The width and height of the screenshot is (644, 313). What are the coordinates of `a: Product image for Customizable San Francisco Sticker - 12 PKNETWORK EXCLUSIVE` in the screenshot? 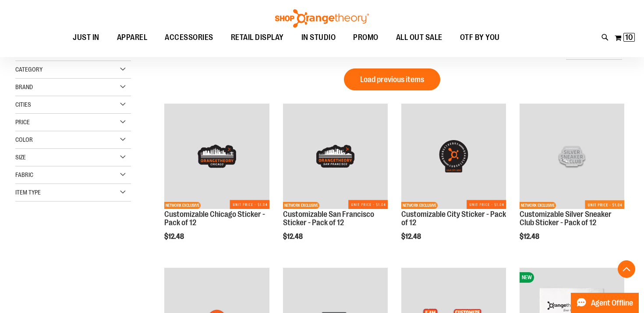 It's located at (335, 156).